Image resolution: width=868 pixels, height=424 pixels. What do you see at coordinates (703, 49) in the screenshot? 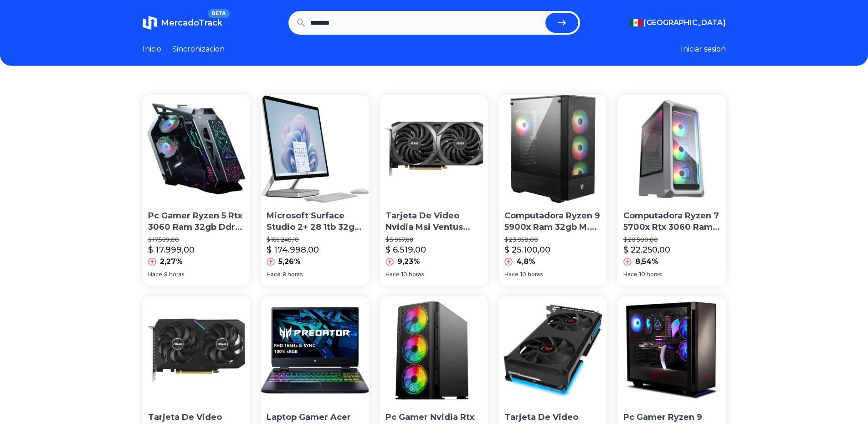
I see `button: Iniciar sesion` at bounding box center [703, 49].